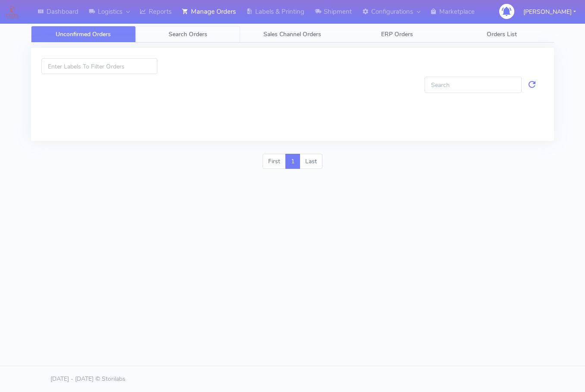  What do you see at coordinates (292, 34) in the screenshot?
I see `ul: Tabs` at bounding box center [292, 34].